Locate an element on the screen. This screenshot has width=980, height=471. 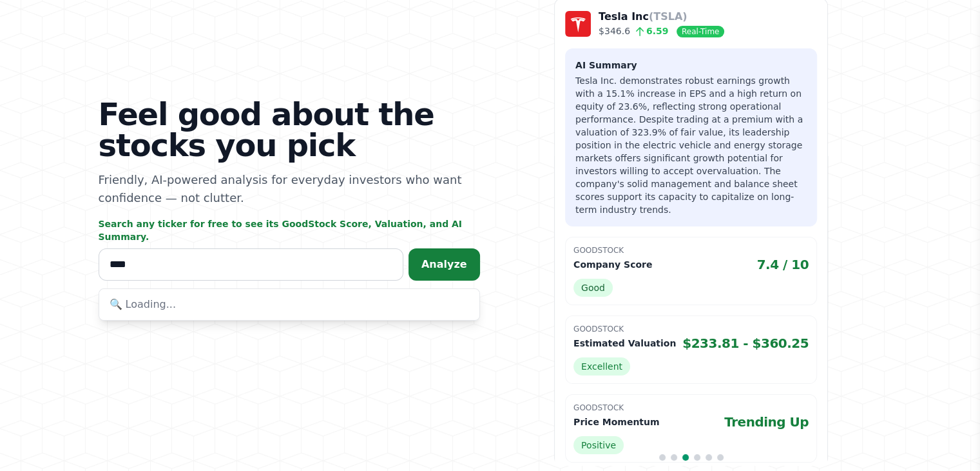
p: Company Score is located at coordinates (613, 265).